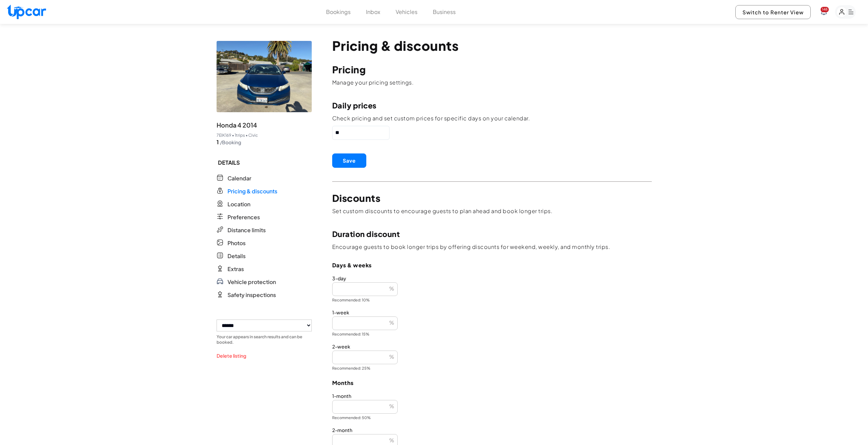 This screenshot has width=868, height=445. I want to click on button: Switch to Renter View, so click(773, 12).